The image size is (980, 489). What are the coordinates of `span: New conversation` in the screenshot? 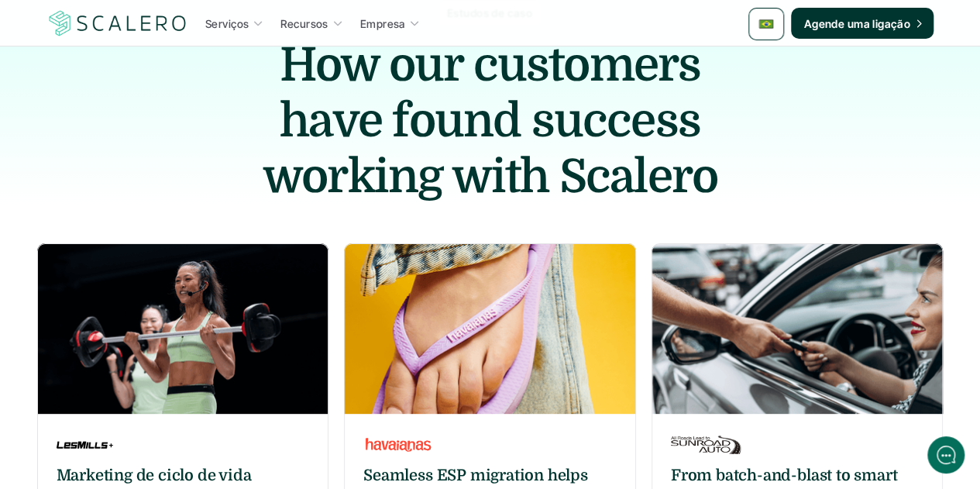 It's located at (142, 221).